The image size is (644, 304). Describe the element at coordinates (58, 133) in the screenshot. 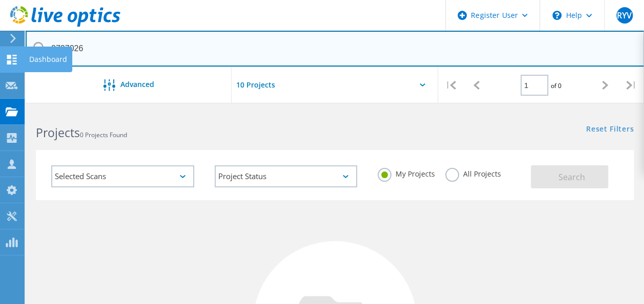

I see `b: Projects` at that location.